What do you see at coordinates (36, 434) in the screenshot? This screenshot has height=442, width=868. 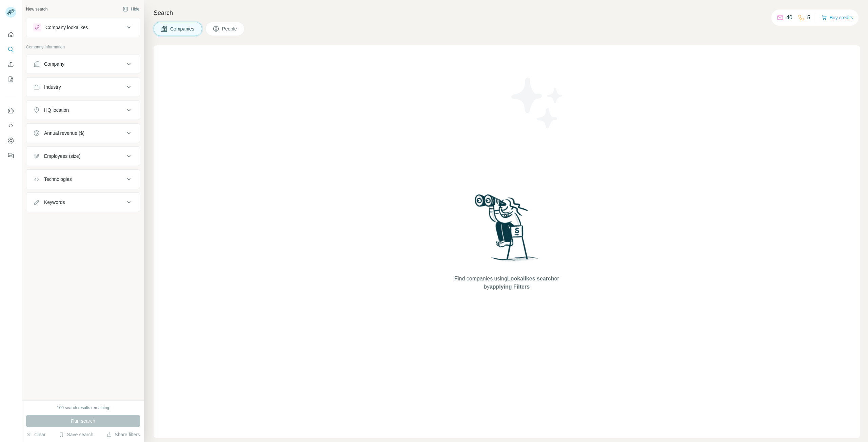 I see `button: Clear` at bounding box center [36, 434].